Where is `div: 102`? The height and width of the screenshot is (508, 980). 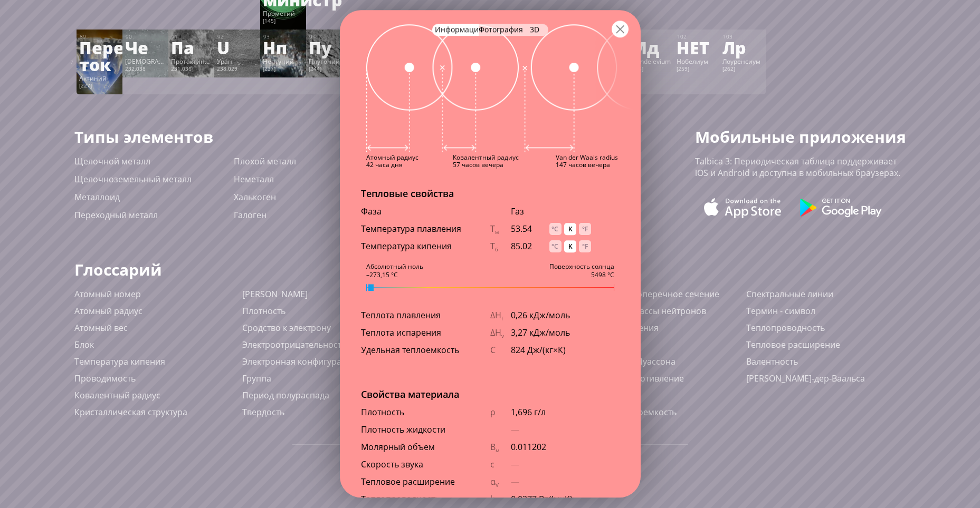 div: 102 is located at coordinates (697, 37).